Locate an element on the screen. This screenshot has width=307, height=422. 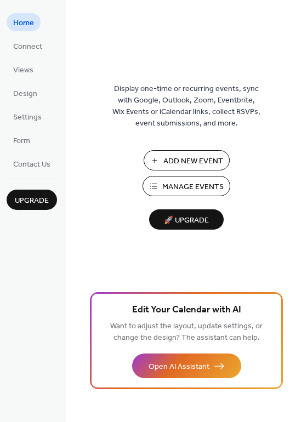
span: Open AI Assistant is located at coordinates (179, 367).